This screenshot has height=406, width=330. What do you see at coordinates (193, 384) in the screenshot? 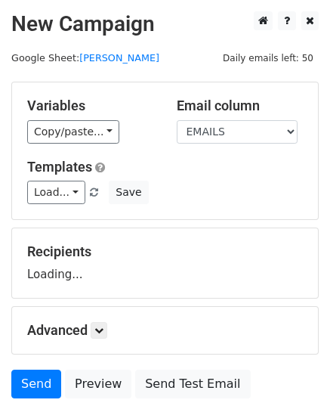
I see `a: Send Test Email` at bounding box center [193, 384].